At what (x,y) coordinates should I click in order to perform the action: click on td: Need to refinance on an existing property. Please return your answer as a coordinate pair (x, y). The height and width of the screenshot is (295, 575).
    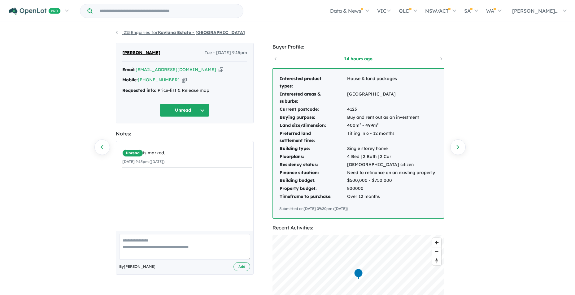
    Looking at the image, I should click on (391, 173).